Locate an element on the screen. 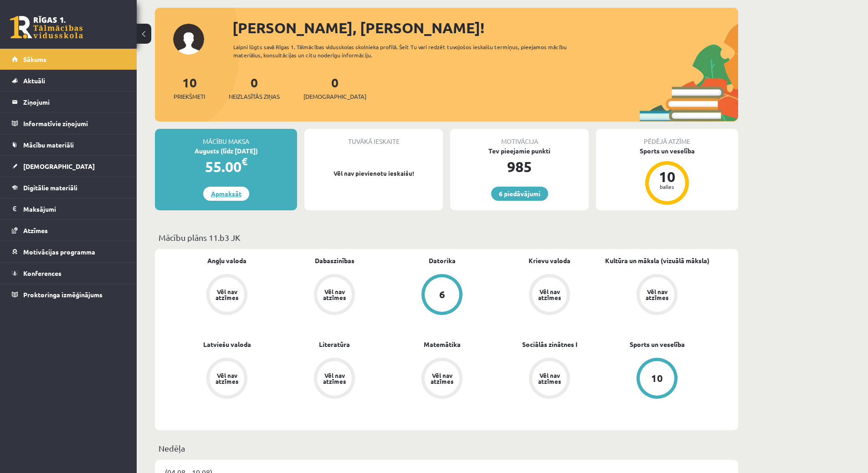 The height and width of the screenshot is (473, 868). a: Dabaszinības is located at coordinates (334, 261).